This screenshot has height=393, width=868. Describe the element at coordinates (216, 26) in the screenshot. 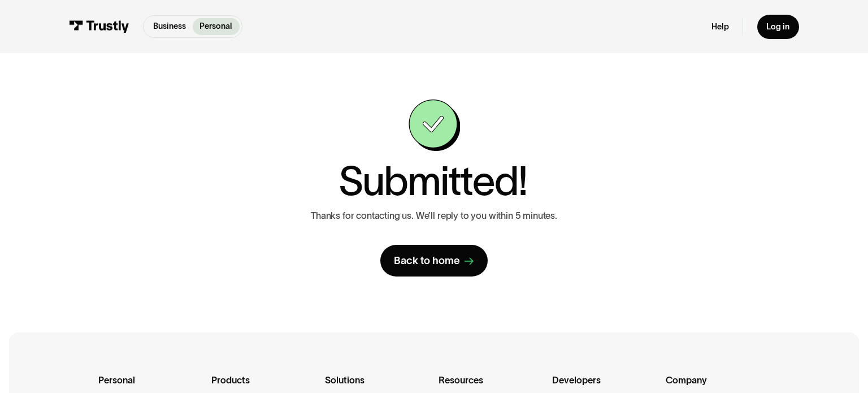

I see `p: Personal` at that location.